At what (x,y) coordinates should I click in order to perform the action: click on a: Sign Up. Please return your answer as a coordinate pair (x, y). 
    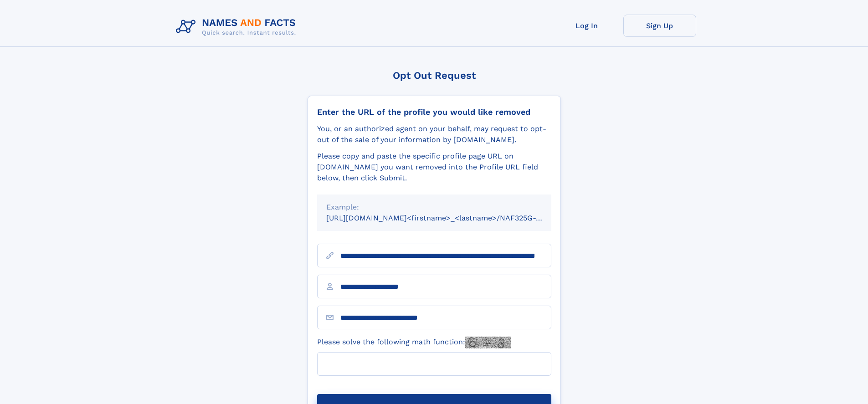
    Looking at the image, I should click on (659, 25).